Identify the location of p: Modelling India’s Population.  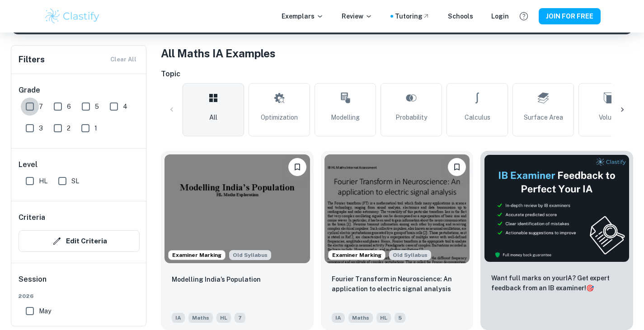
(216, 279).